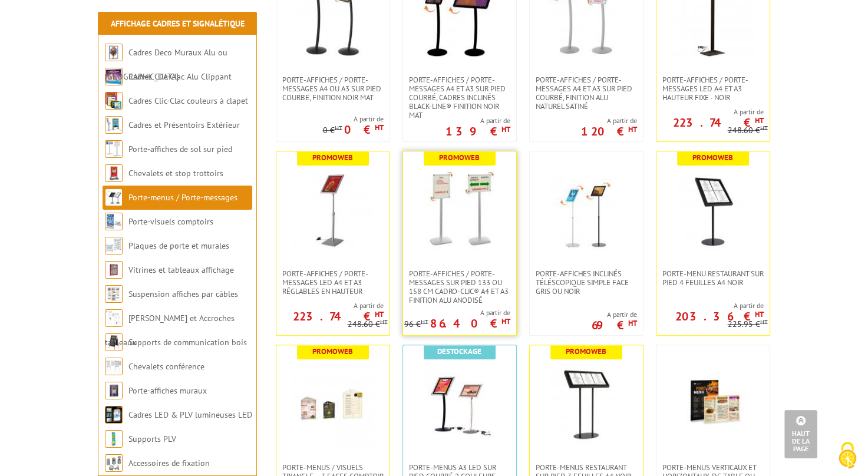 The height and width of the screenshot is (476, 868). What do you see at coordinates (713, 210) in the screenshot?
I see `img: Porte-Menu Restaurant sur Pied 4 feuilles A4 Noir` at bounding box center [713, 210].